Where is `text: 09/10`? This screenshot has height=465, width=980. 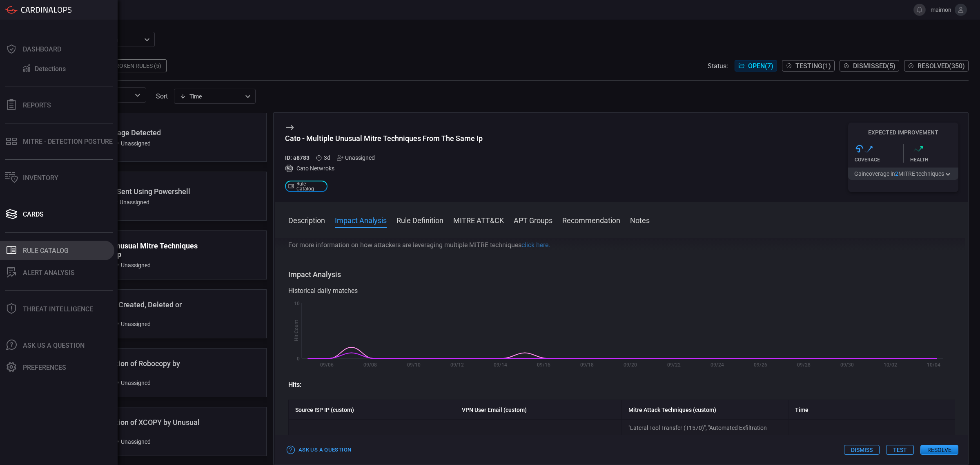 text: 09/10 is located at coordinates (414, 365).